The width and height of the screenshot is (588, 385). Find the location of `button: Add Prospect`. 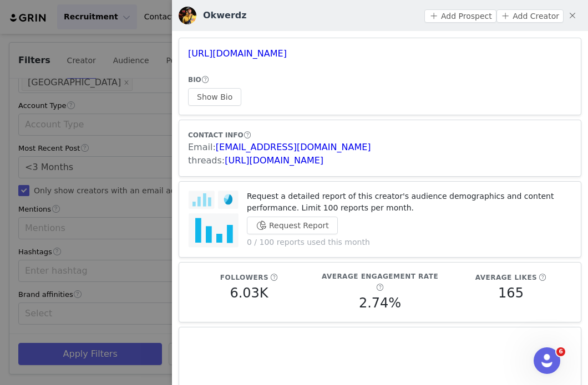

button: Add Prospect is located at coordinates (459, 16).